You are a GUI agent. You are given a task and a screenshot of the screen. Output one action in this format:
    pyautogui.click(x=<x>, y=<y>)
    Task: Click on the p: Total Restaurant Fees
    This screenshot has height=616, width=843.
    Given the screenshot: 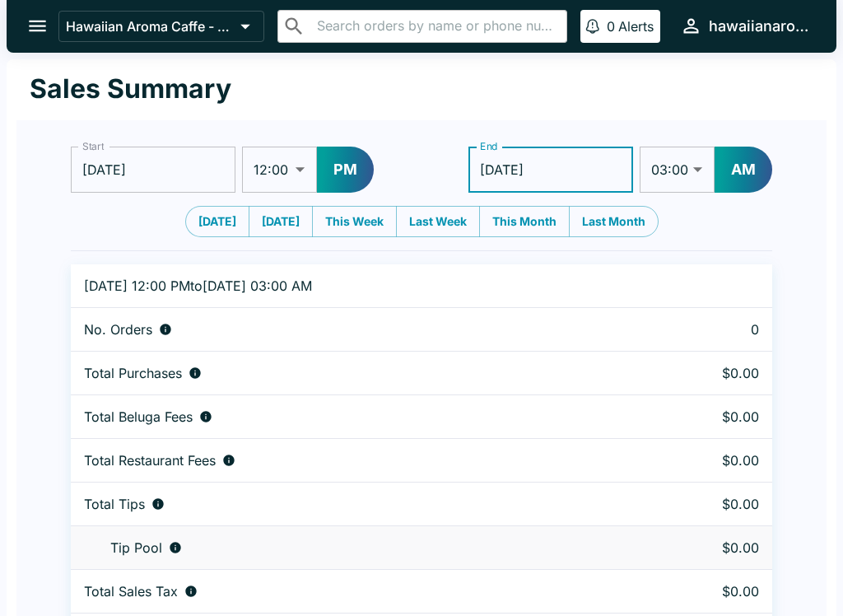 What is the action you would take?
    pyautogui.click(x=150, y=460)
    